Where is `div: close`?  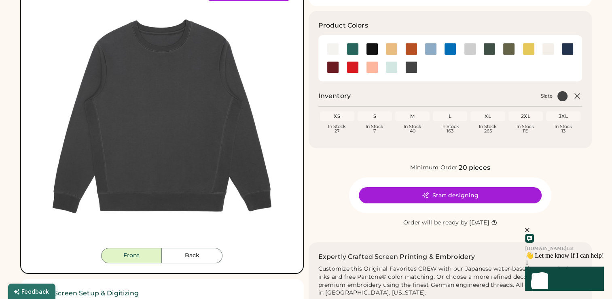
div: close is located at coordinates (88, 32).